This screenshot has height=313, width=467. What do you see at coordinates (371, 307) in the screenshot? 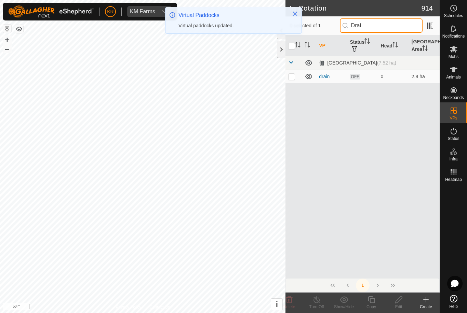
I see `div: Copy` at bounding box center [371, 307].